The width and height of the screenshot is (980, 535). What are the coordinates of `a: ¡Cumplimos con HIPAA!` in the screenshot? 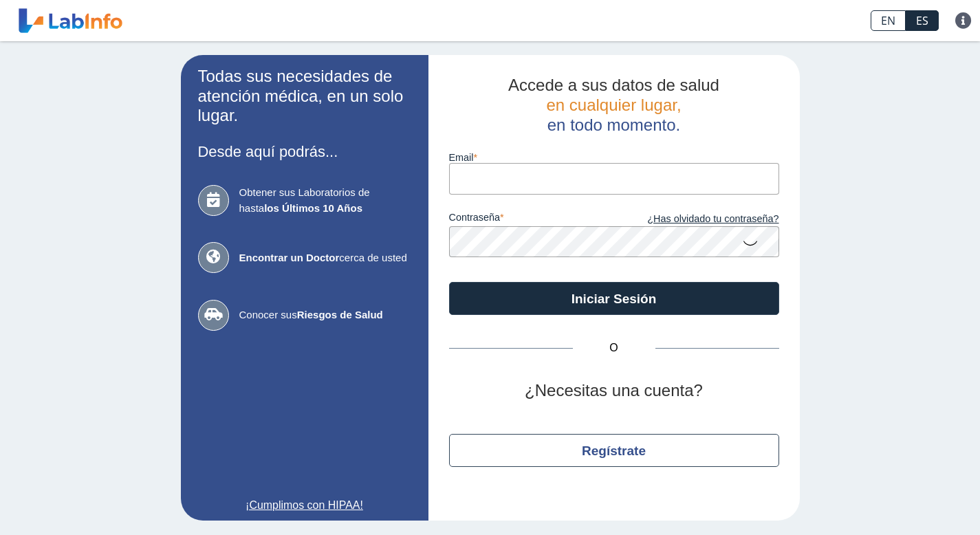 It's located at (305, 505).